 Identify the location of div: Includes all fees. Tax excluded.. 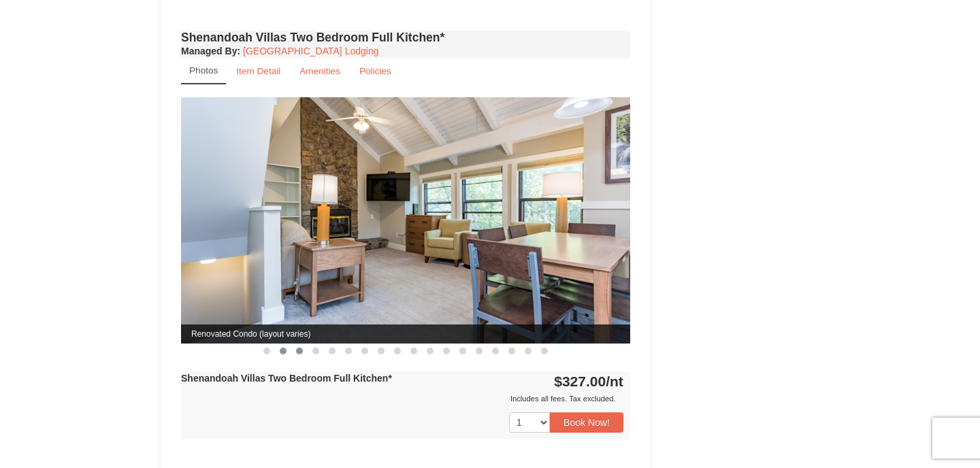
(402, 398).